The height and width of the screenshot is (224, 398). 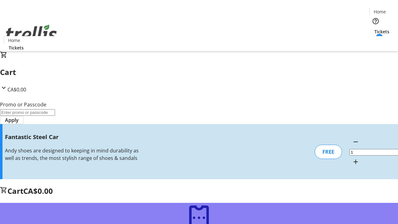 I want to click on button: Help, so click(x=375, y=21).